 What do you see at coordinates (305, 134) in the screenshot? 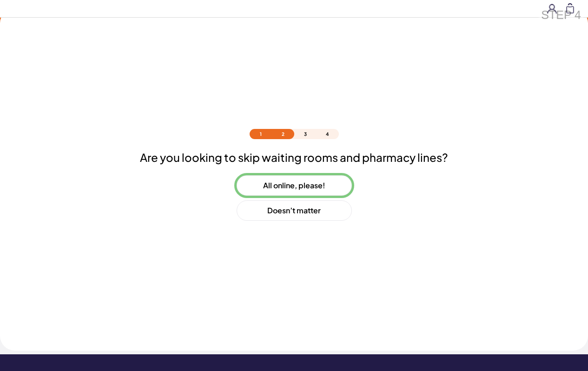
I see `li: 3` at bounding box center [305, 134].